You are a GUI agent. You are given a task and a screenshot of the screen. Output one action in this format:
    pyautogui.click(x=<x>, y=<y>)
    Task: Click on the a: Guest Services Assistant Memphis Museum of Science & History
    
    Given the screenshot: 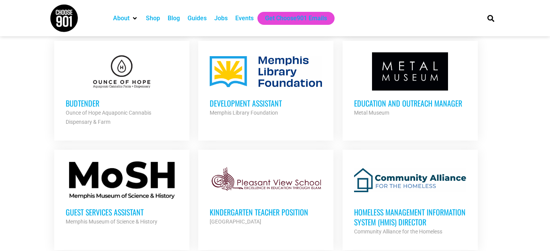 What is the action you would take?
    pyautogui.click(x=122, y=194)
    